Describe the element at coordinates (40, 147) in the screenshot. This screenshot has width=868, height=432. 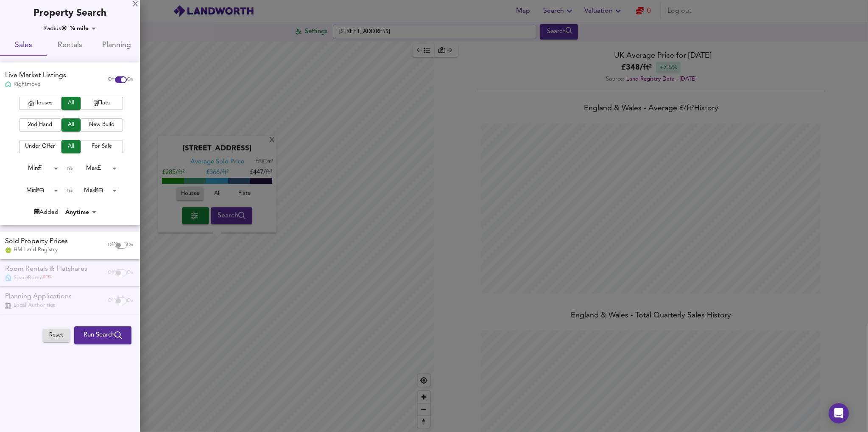
I see `span: Under Offer` at that location.